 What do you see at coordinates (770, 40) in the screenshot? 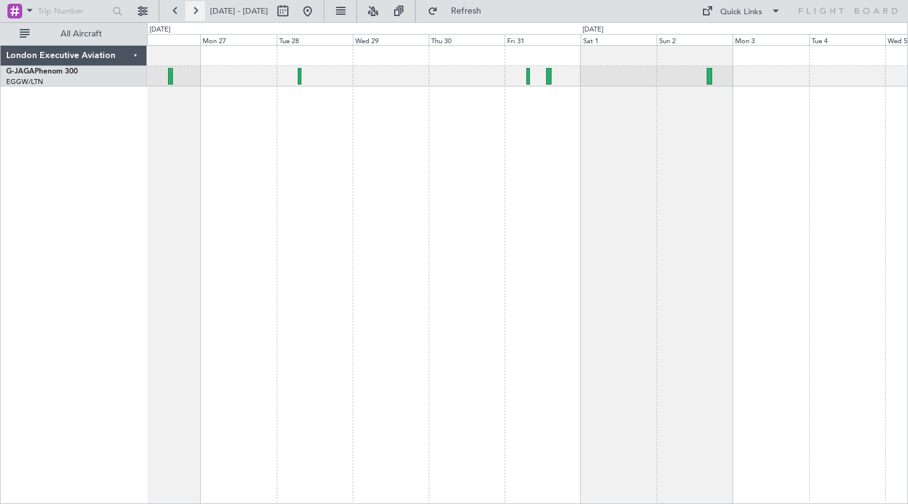
I see `div: Mon 3` at bounding box center [770, 40].